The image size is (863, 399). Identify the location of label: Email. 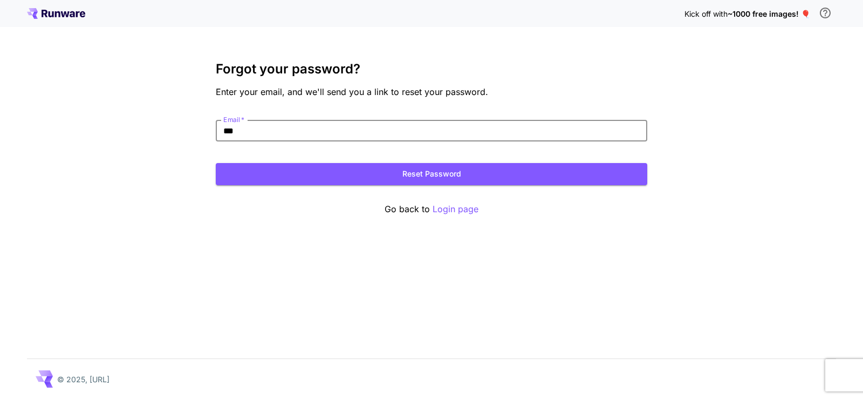
(234, 119).